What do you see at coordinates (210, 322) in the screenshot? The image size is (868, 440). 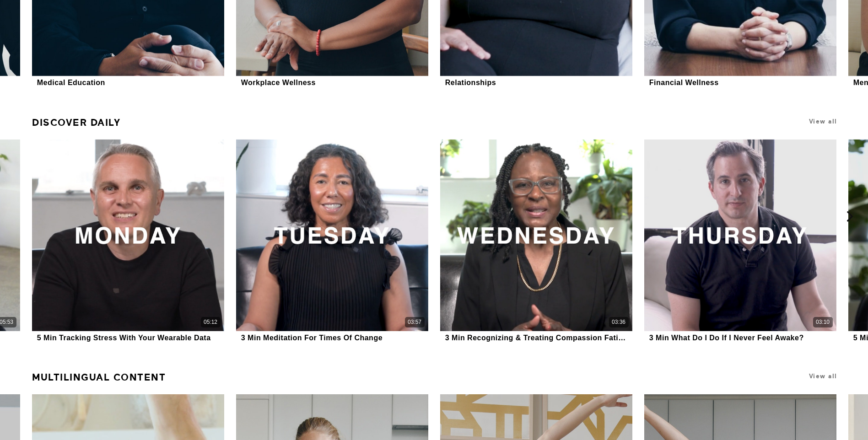 I see `div: 05:12` at bounding box center [210, 322].